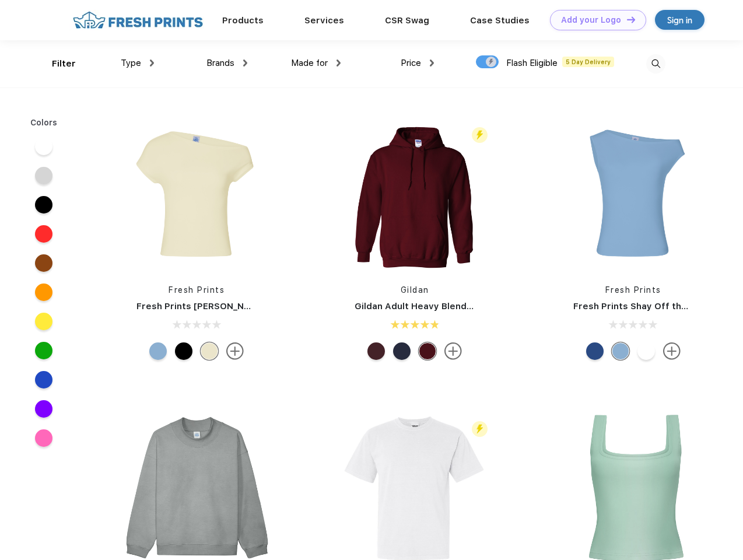  What do you see at coordinates (63, 63) in the screenshot?
I see `div: Filter` at bounding box center [63, 63].